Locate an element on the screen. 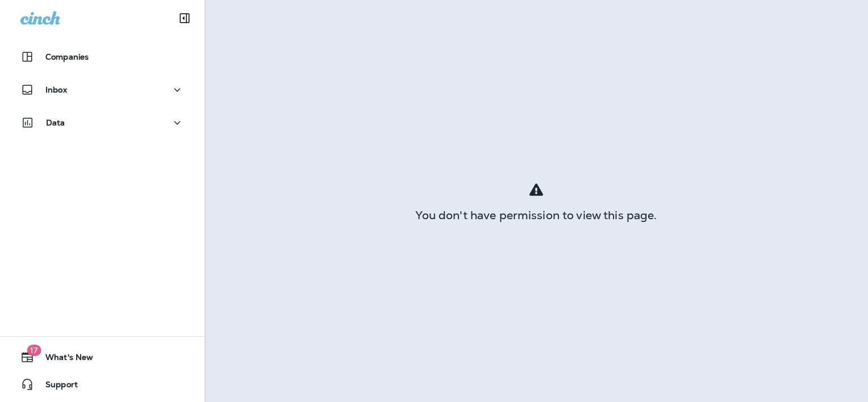  p: Companies is located at coordinates (67, 57).